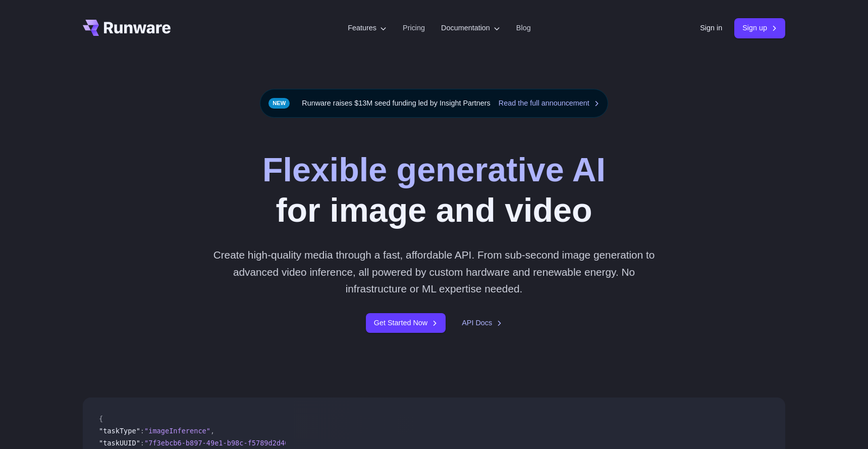 The width and height of the screenshot is (868, 449). Describe the element at coordinates (434, 103) in the screenshot. I see `div: Runware raises $13M seed funding led by Insight Partners` at that location.